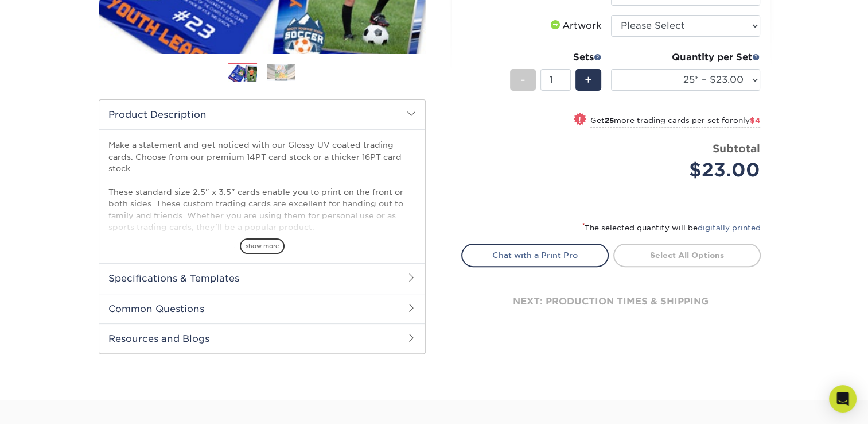 The width and height of the screenshot is (868, 424). What do you see at coordinates (262, 278) in the screenshot?
I see `h2: Specifications & Templates` at bounding box center [262, 278].